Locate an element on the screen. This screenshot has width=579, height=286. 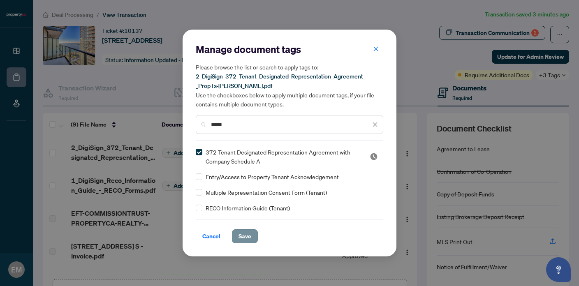
h2: Manage document tags is located at coordinates (289, 49).